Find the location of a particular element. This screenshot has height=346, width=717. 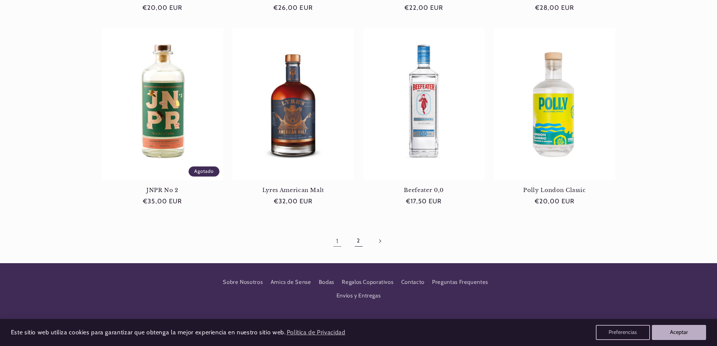

span: Este sitio web utiliza cookies para garantizar que obtenga la mejor experiencia en nuestro sitio ... is located at coordinates (148, 332).